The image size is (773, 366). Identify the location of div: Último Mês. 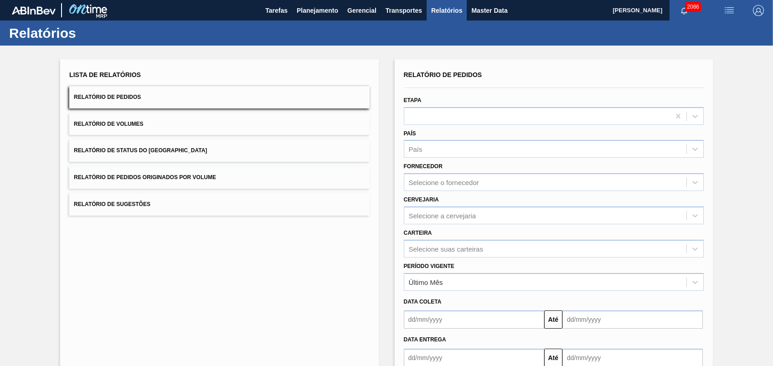
(426, 282).